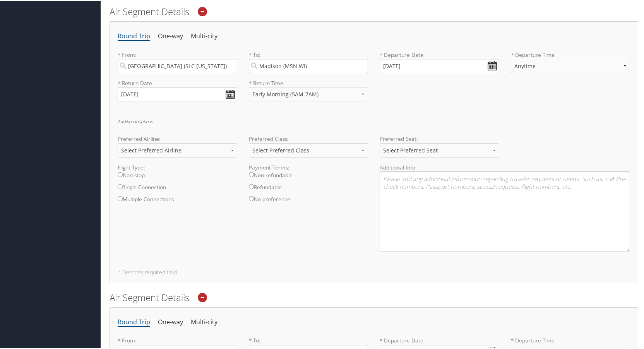 Image resolution: width=644 pixels, height=349 pixels. I want to click on input: Multiple Connections, so click(120, 198).